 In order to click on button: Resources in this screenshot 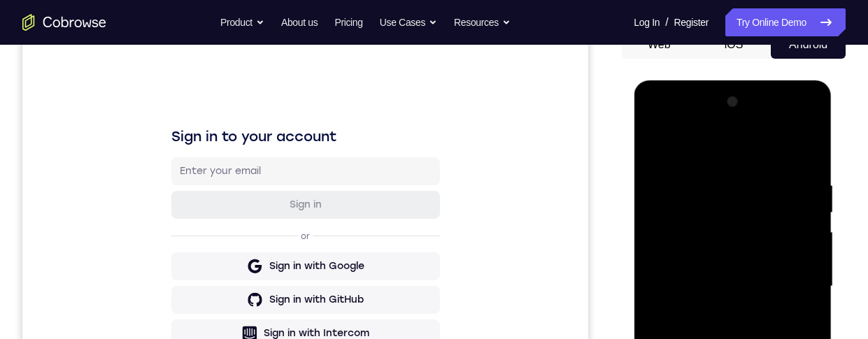, I will do `click(482, 23)`.